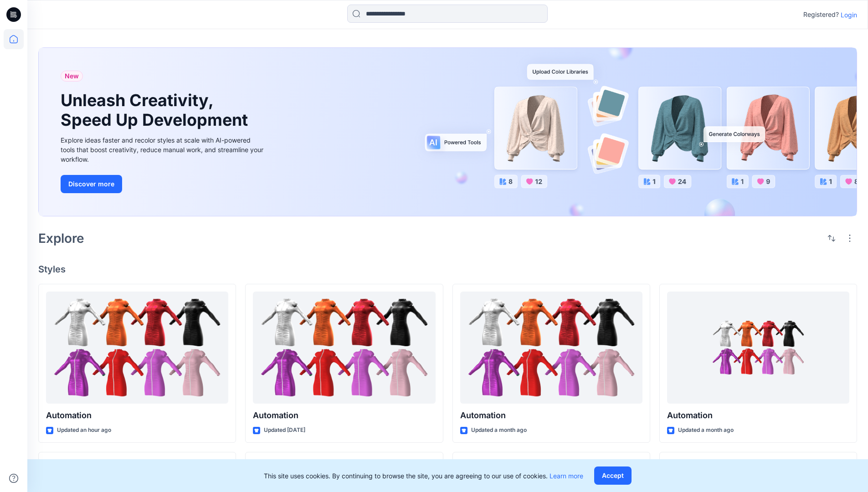 The height and width of the screenshot is (492, 868). I want to click on h4: Styles, so click(448, 269).